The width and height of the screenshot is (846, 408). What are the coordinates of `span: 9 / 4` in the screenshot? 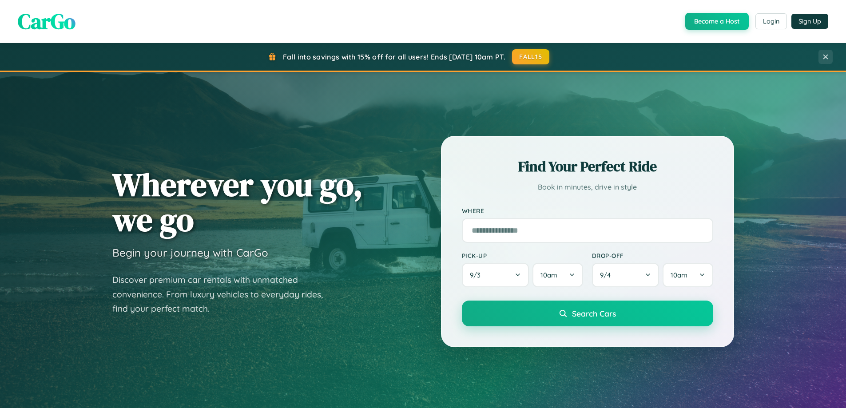 It's located at (608, 275).